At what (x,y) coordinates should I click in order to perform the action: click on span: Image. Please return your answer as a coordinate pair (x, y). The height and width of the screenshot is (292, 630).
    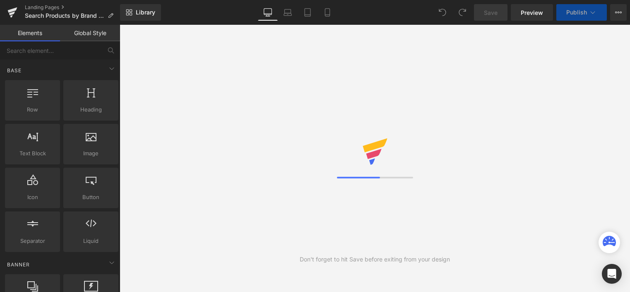
    Looking at the image, I should click on (91, 153).